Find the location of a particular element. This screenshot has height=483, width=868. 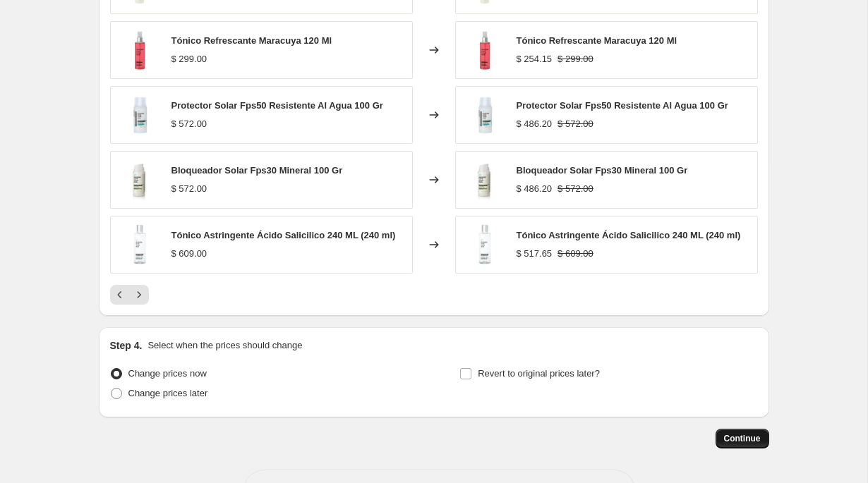

h2: Step 4. is located at coordinates (126, 345).